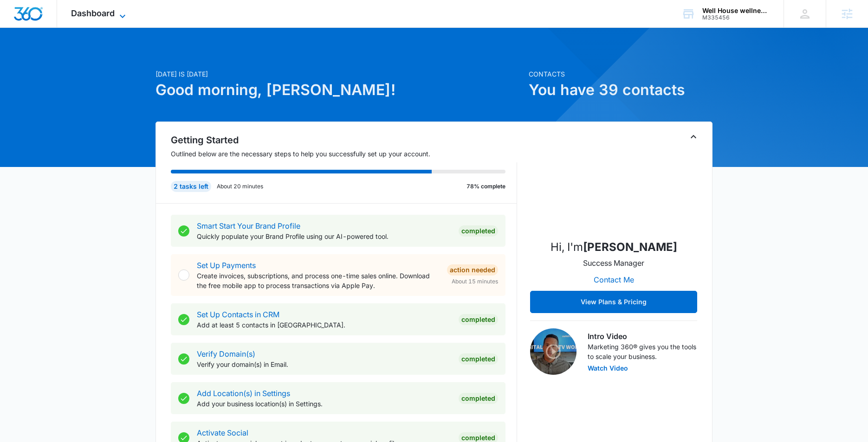 The image size is (868, 442). What do you see at coordinates (344, 140) in the screenshot?
I see `h2: Getting Started` at bounding box center [344, 140].